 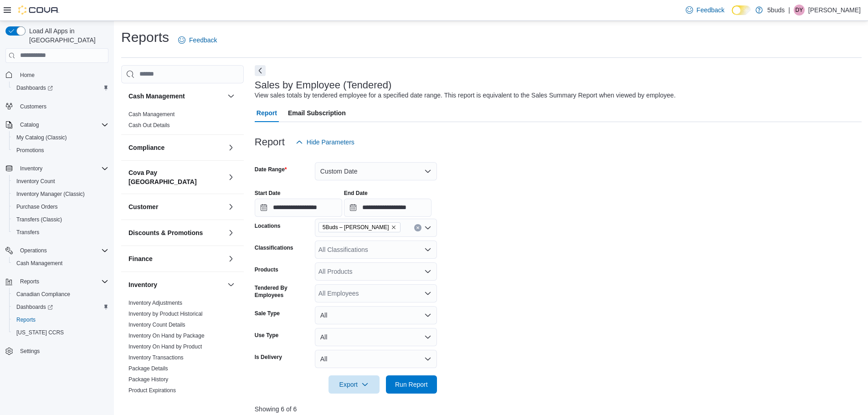 What do you see at coordinates (166, 336) in the screenshot?
I see `span: Inventory On Hand by Package` at bounding box center [166, 336].